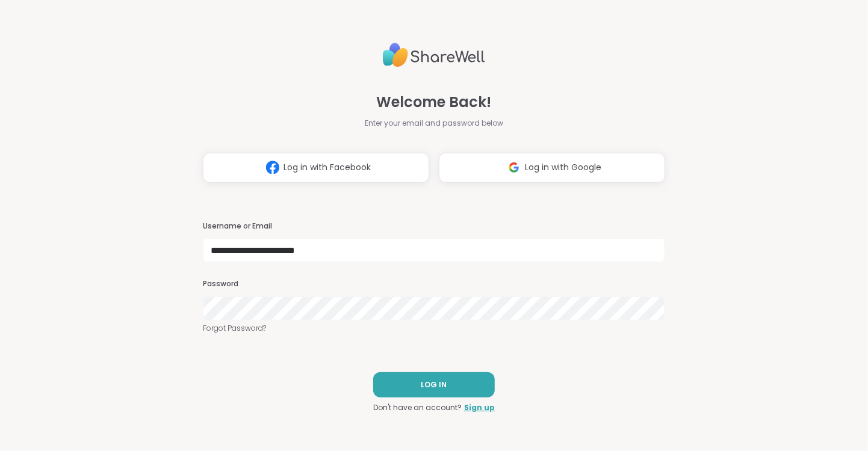 The width and height of the screenshot is (868, 451). What do you see at coordinates (434, 226) in the screenshot?
I see `h3: Username or Email` at bounding box center [434, 226].